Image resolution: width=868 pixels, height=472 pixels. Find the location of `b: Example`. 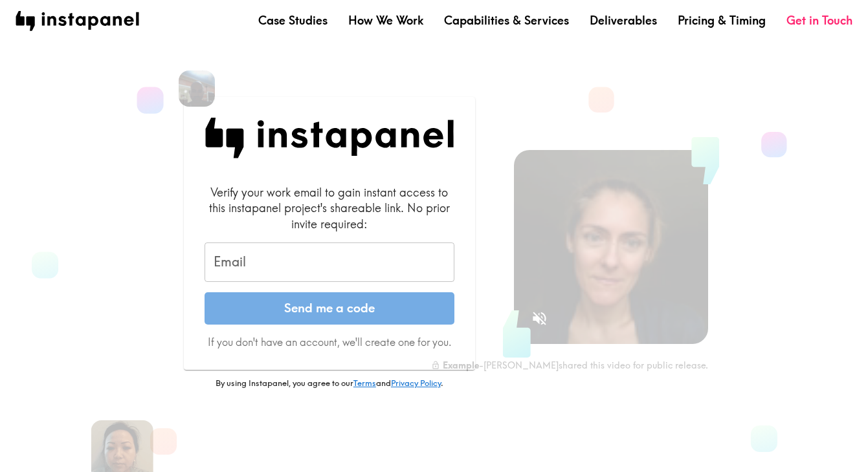

b: Example is located at coordinates (461, 365).